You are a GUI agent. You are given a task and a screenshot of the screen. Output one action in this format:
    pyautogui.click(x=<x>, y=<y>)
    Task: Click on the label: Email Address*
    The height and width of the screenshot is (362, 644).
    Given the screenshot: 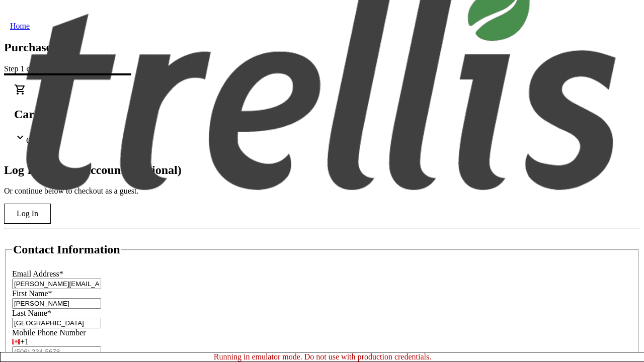 What is the action you would take?
    pyautogui.click(x=38, y=274)
    